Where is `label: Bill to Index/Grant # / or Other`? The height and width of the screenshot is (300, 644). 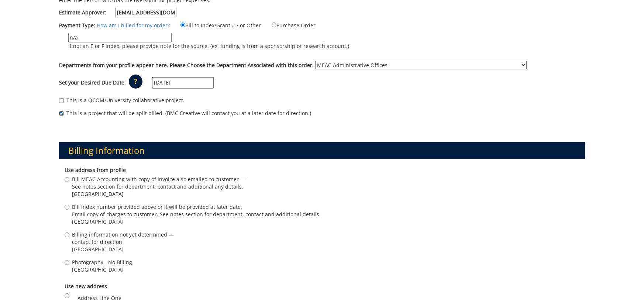
label: Bill to Index/Grant # / or Other is located at coordinates (216, 25).